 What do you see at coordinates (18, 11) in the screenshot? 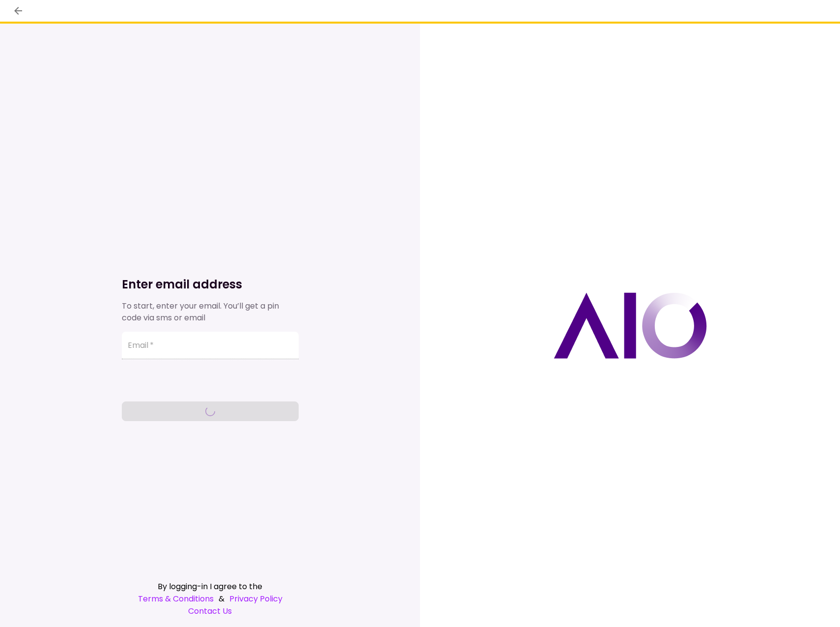
I see `button: back` at bounding box center [18, 11].